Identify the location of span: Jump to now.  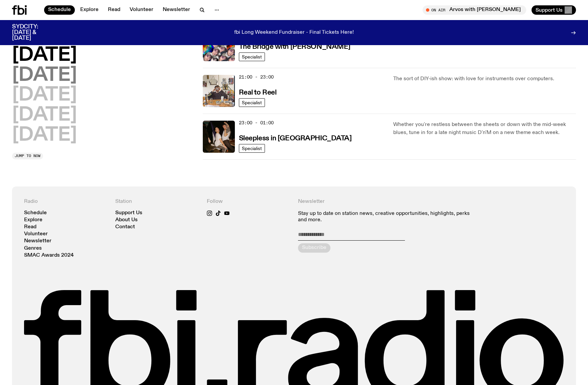
(27, 155).